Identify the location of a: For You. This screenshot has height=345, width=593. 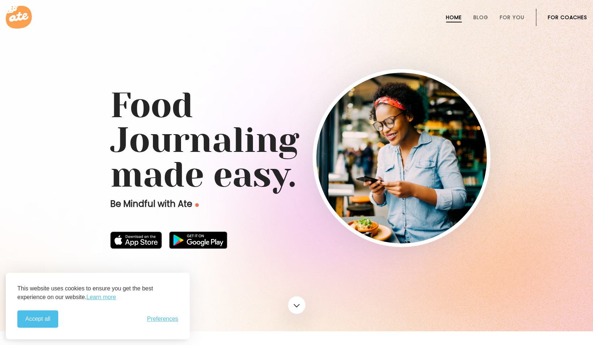
(512, 17).